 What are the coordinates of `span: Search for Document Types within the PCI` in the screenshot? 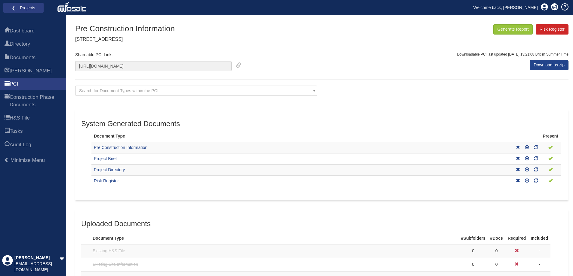 It's located at (119, 91).